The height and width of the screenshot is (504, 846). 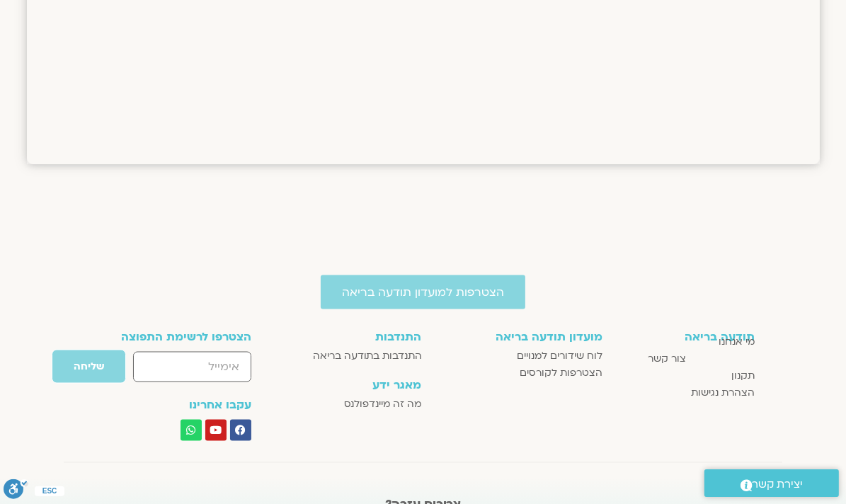 I want to click on a: הצטרפות לקורסים, so click(x=519, y=373).